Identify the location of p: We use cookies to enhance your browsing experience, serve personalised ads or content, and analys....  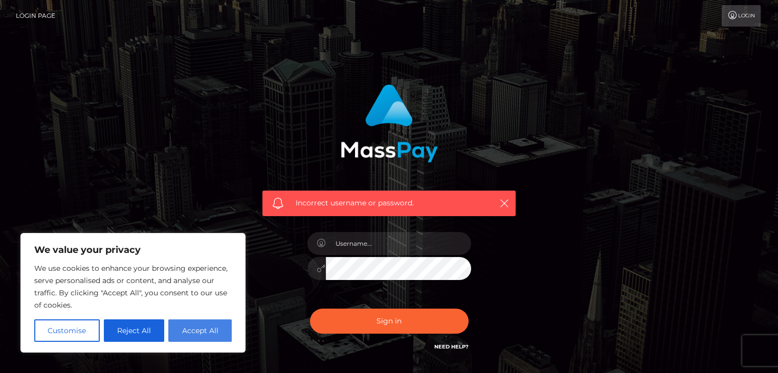
(133, 287).